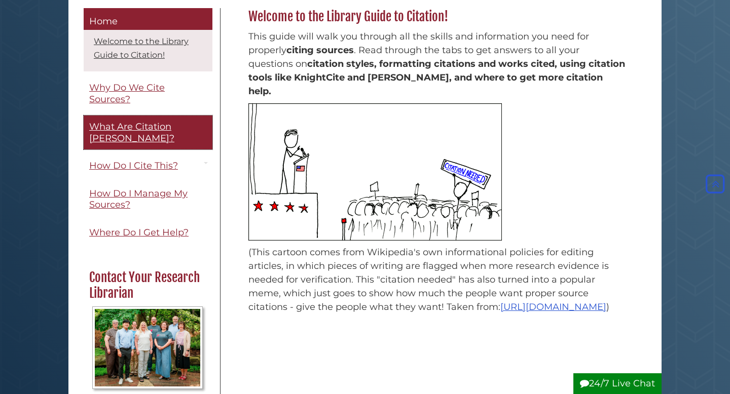 Image resolution: width=730 pixels, height=394 pixels. Describe the element at coordinates (133, 166) in the screenshot. I see `span: How Do I Cite This?` at that location.